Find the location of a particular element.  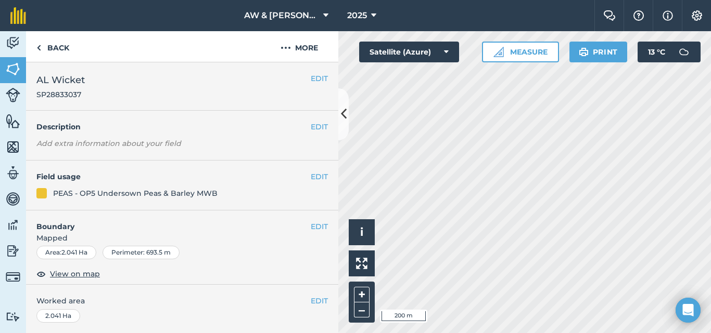

button: 13 °C is located at coordinates (668, 52).